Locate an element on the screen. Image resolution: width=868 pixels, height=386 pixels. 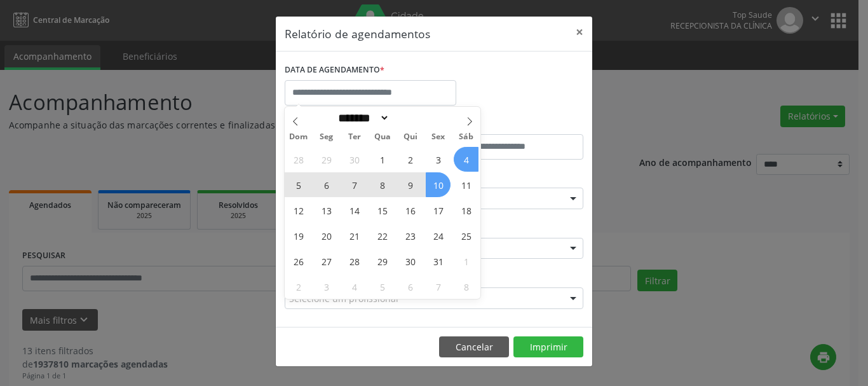
span: Novembro 7, 2025 is located at coordinates (438, 286).